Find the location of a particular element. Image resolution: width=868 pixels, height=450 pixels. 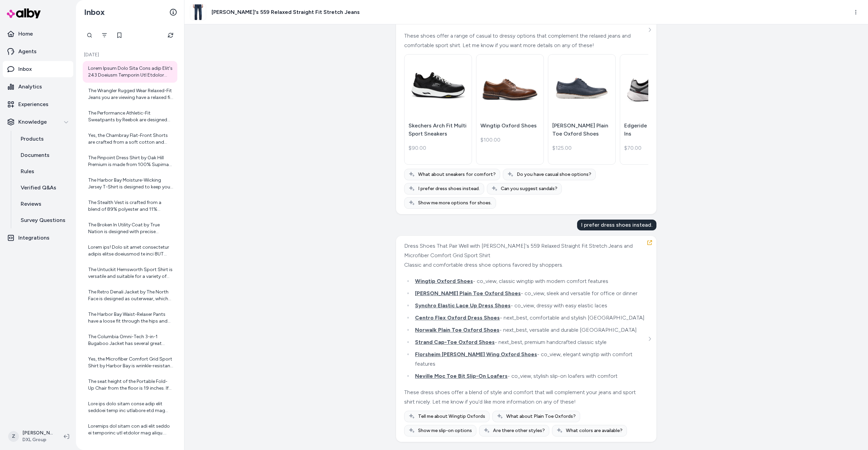

li: - co_view, sleek and versatile for office or dinner is located at coordinates (529, 294).